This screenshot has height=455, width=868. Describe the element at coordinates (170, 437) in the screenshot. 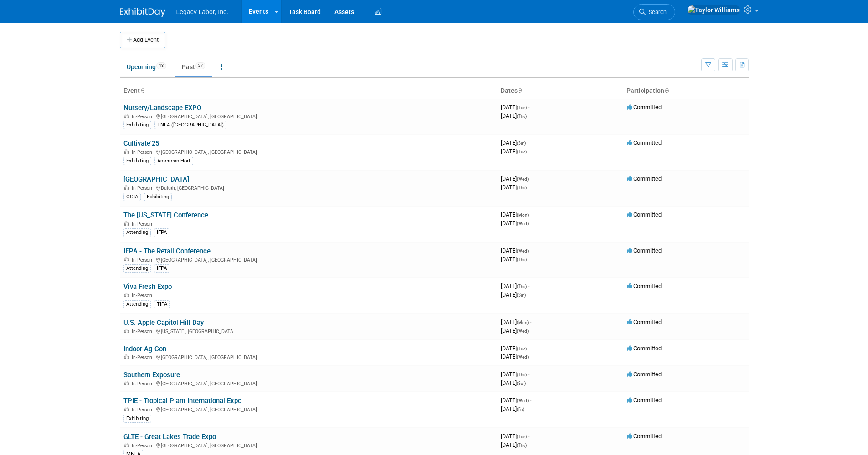

I see `a: GLTE - Great Lakes Trade Expo` at that location.